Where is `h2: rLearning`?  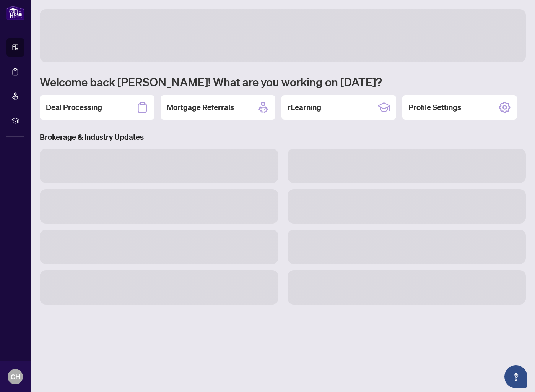 h2: rLearning is located at coordinates (304, 107).